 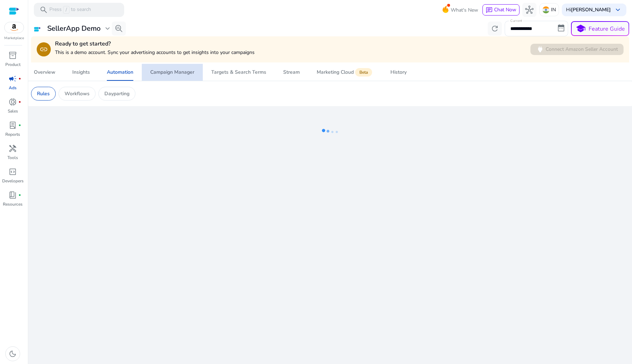 I want to click on div: Marketing Cloud, so click(x=345, y=72).